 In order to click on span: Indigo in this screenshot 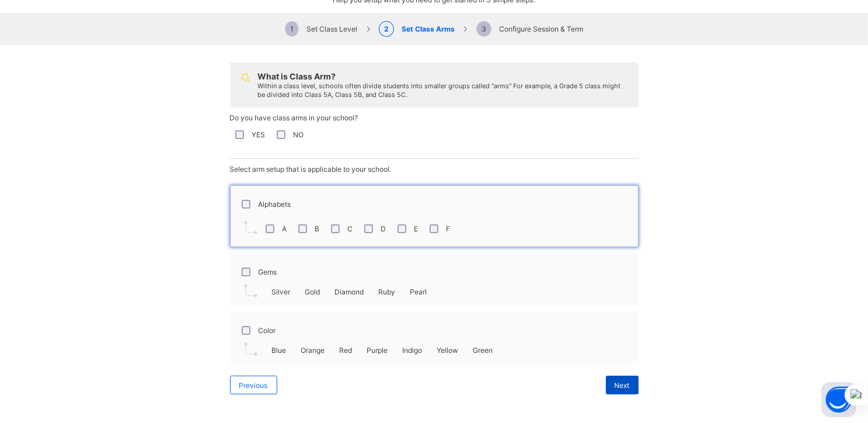, I will do `click(413, 350)`.